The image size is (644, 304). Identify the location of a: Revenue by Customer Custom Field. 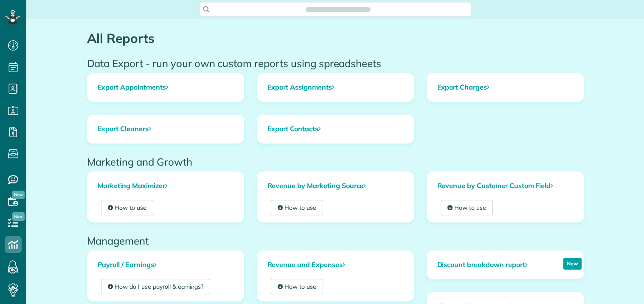
(505, 186).